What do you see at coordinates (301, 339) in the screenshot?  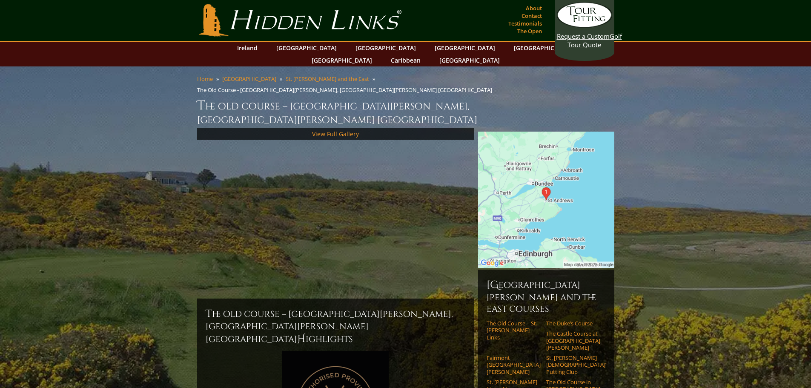 I see `span: H` at bounding box center [301, 339].